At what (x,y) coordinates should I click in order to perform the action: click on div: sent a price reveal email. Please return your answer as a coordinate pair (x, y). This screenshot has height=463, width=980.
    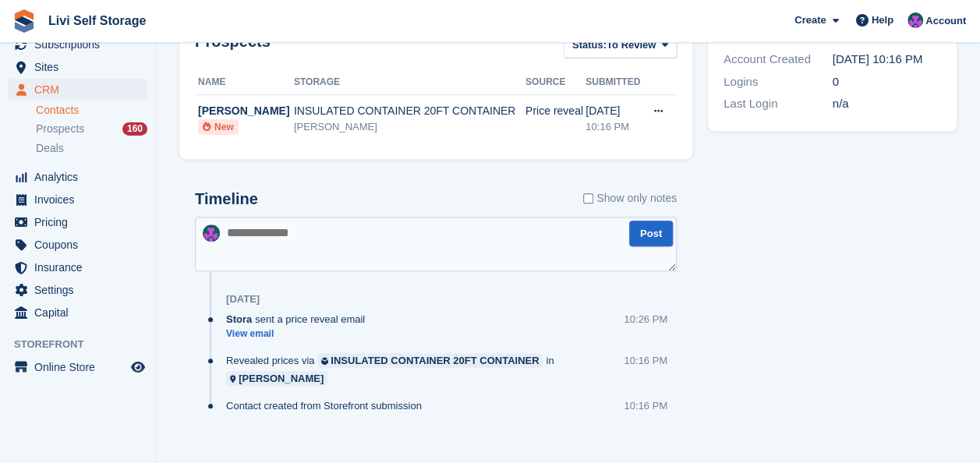
    Looking at the image, I should click on (299, 318).